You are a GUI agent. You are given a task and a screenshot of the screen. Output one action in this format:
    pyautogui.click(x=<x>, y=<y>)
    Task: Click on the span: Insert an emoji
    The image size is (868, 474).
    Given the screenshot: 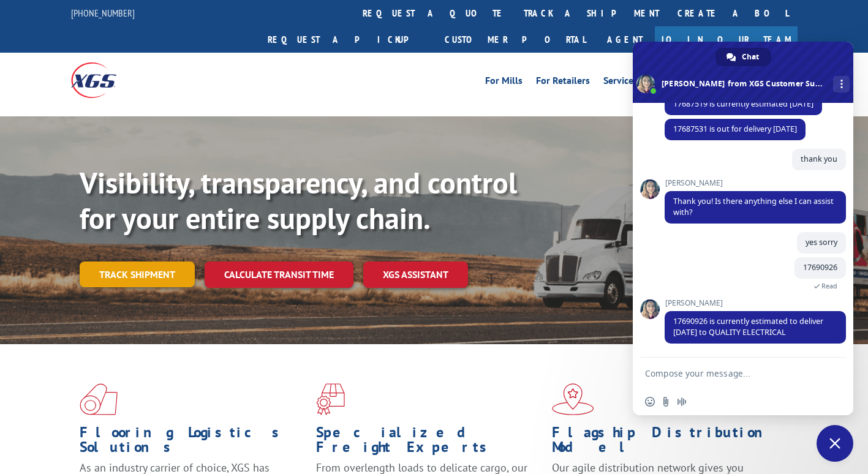 What is the action you would take?
    pyautogui.click(x=650, y=401)
    